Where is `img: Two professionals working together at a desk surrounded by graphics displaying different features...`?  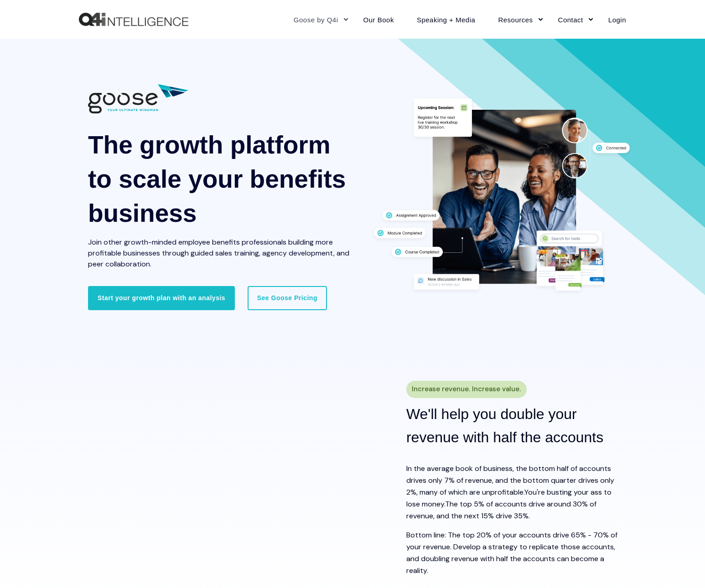 img: Two professionals working together at a desk surrounded by graphics displaying different features... is located at coordinates (501, 196).